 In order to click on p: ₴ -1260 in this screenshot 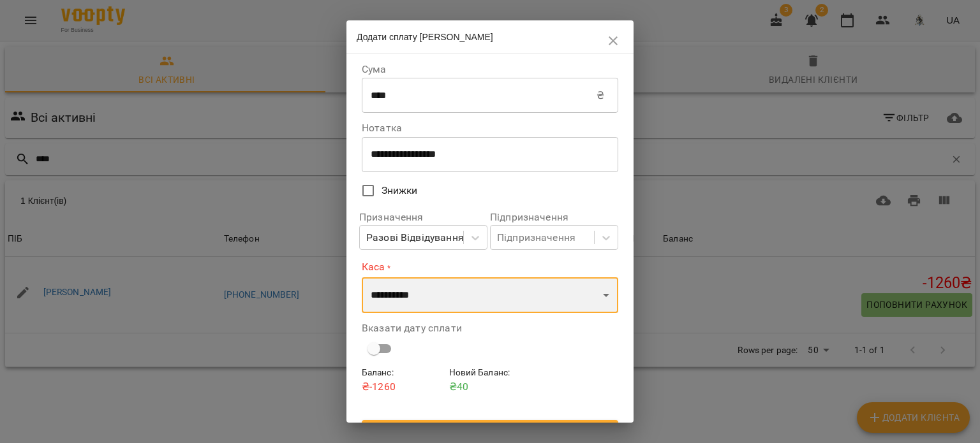, I will do `click(403, 387)`.